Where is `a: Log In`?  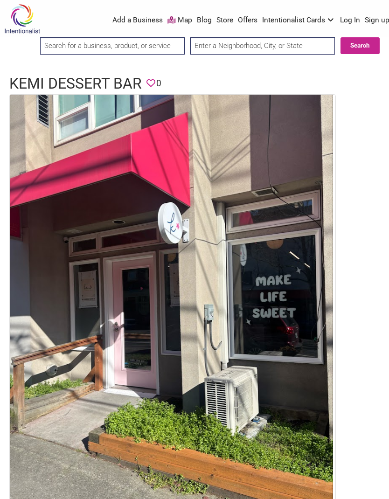
a: Log In is located at coordinates (350, 21).